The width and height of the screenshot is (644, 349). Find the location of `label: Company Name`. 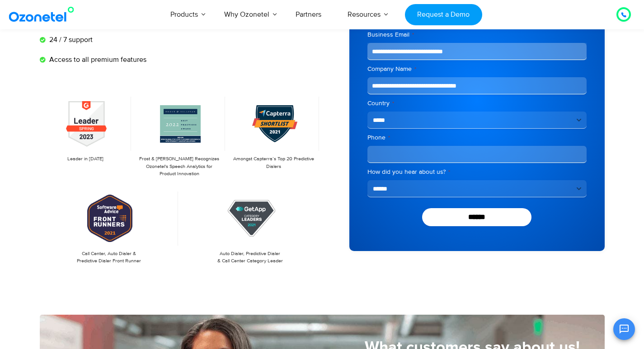

label: Company Name is located at coordinates (476, 69).